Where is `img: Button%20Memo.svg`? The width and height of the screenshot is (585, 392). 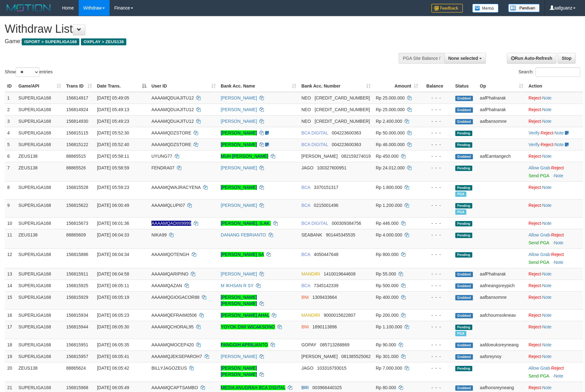 img: Button%20Memo.svg is located at coordinates (486, 8).